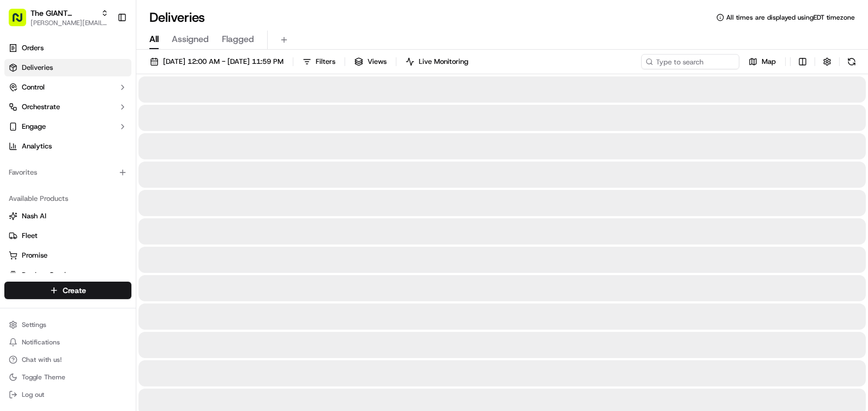 The width and height of the screenshot is (868, 411). I want to click on button: Nash AI, so click(67, 216).